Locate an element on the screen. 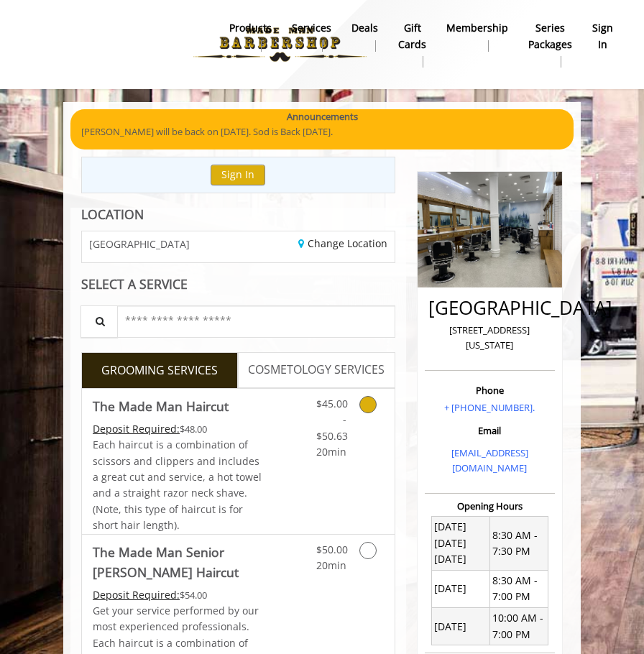  a: MembershipMembership is located at coordinates (477, 37).